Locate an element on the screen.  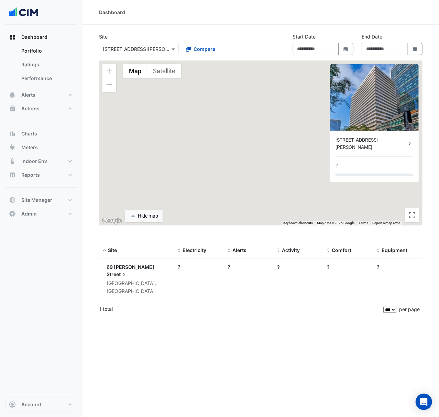
button: Toggle fullscreen view is located at coordinates (412, 215).